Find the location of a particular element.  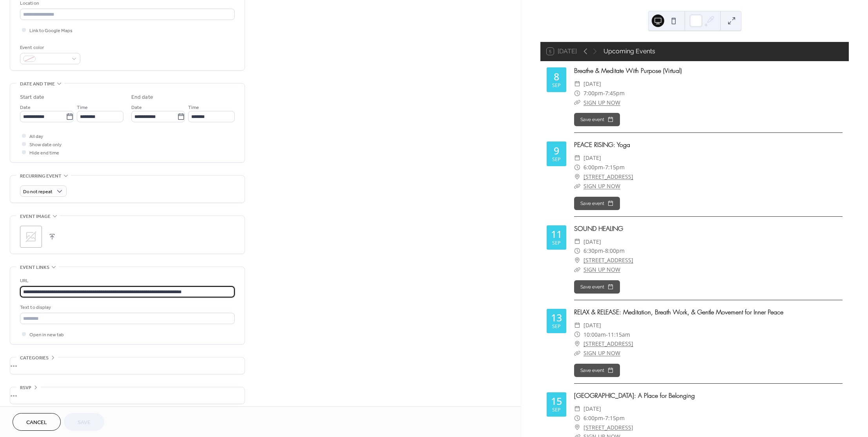

span: 8:00pm is located at coordinates (615, 250).